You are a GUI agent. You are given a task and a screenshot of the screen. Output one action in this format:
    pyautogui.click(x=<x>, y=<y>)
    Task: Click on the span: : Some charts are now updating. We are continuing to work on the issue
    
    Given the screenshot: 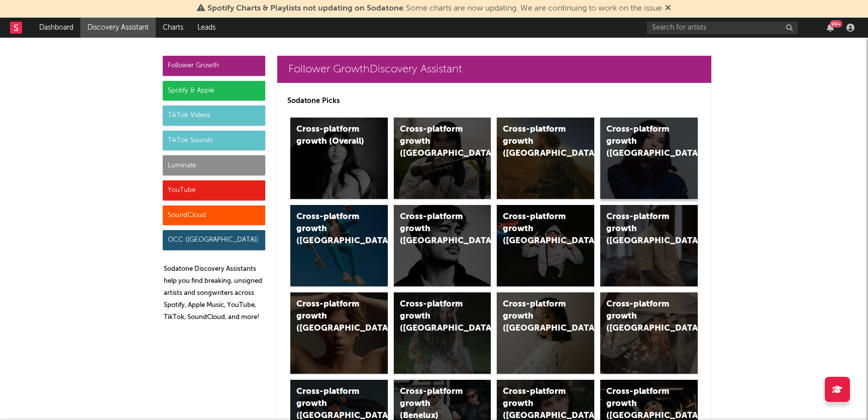 What is the action you would take?
    pyautogui.click(x=435, y=9)
    